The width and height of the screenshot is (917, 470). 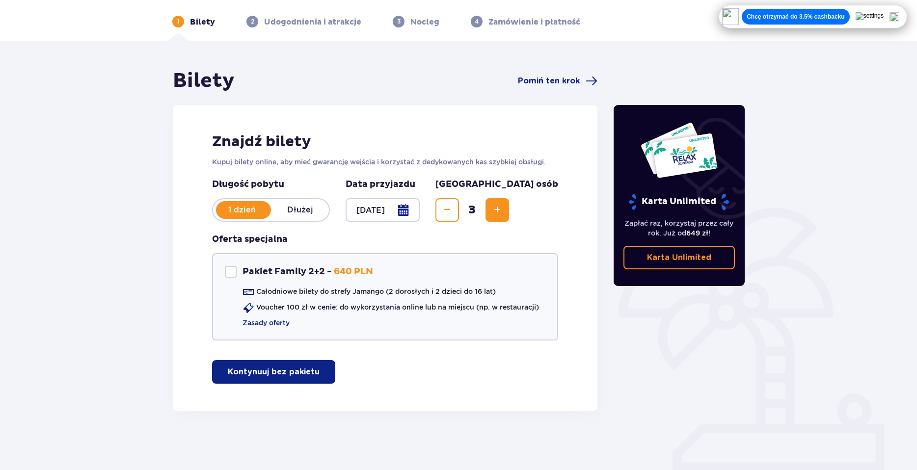 What do you see at coordinates (271, 185) in the screenshot?
I see `p: Długość pobytu` at bounding box center [271, 185].